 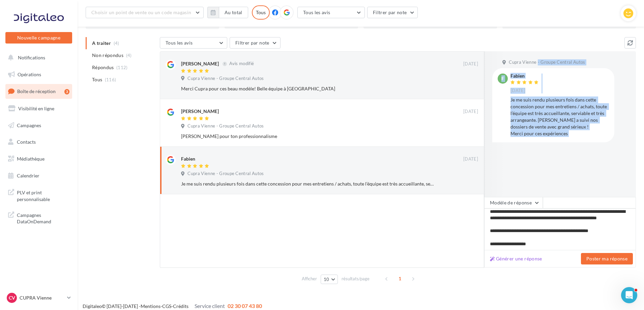 I want to click on button: Poster ma réponse, so click(x=607, y=259).